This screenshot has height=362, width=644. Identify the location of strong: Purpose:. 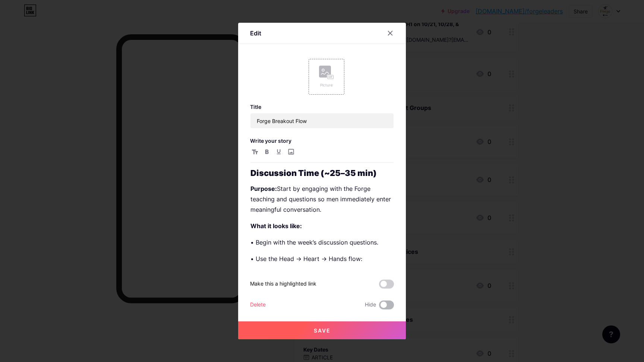
(263, 189).